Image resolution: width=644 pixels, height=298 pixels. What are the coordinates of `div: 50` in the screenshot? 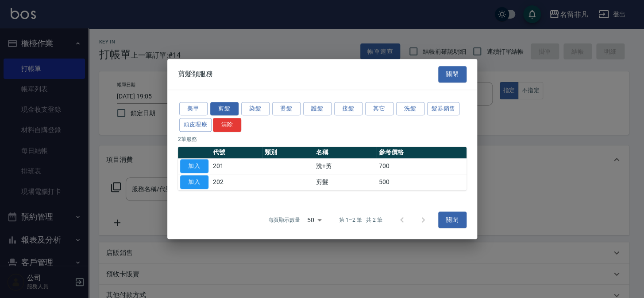 It's located at (314, 220).